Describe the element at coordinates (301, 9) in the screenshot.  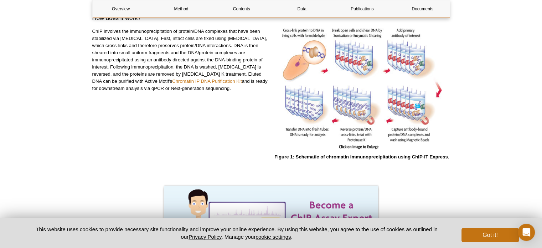
I see `a: Data` at that location.